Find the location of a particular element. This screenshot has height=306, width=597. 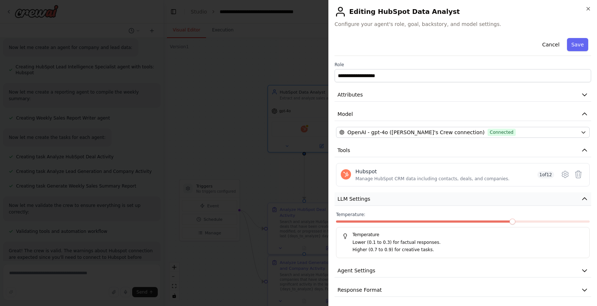

span: 1 of 12 is located at coordinates (546, 175).